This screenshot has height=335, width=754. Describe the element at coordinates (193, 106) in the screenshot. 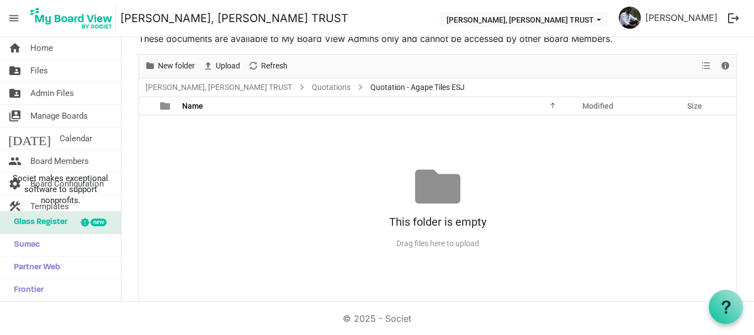

I see `span: Name` at that location.